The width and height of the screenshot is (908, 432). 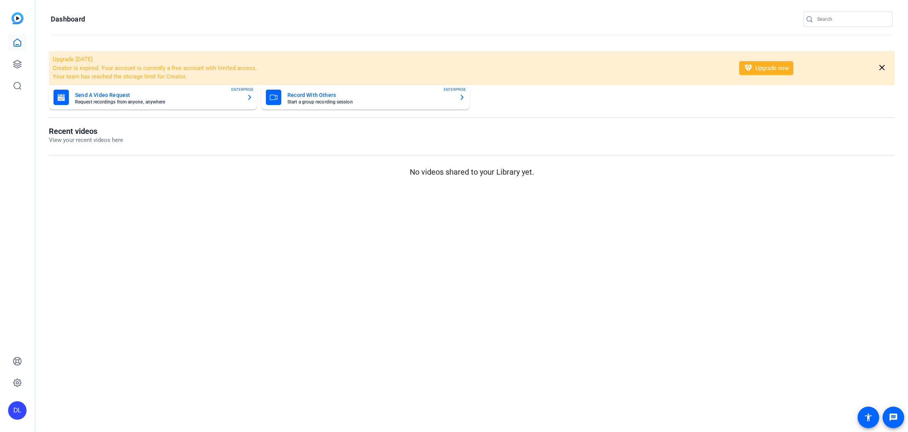 I want to click on mat-icon: close, so click(x=882, y=68).